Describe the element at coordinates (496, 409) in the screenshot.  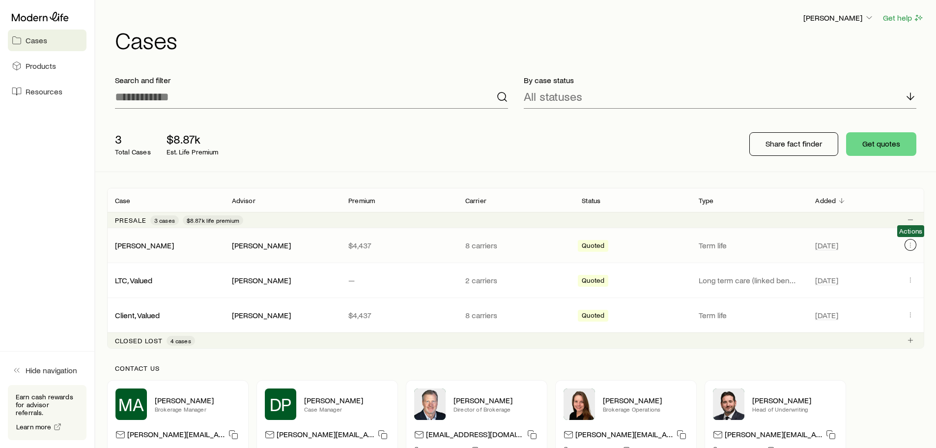
I see `p: Director of Brokerage` at that location.